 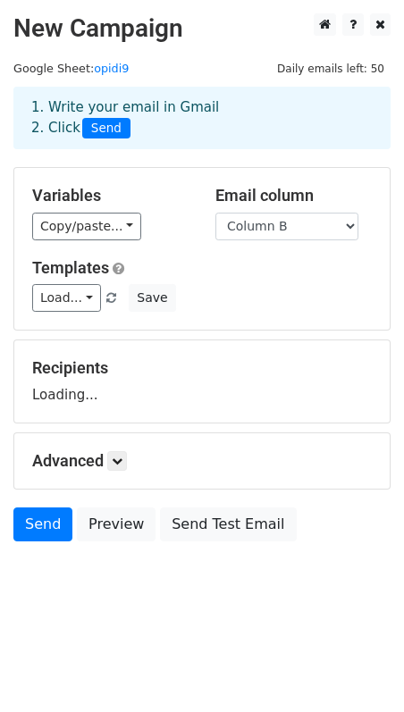 What do you see at coordinates (87, 226) in the screenshot?
I see `a: Copy/paste...` at bounding box center [87, 226].